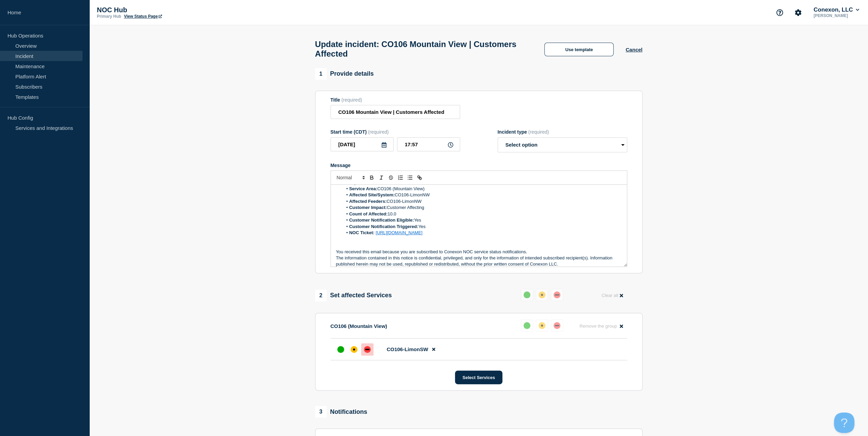 The image size is (868, 436). Describe the element at coordinates (363, 188) in the screenshot. I see `strong: Service Area:` at that location.